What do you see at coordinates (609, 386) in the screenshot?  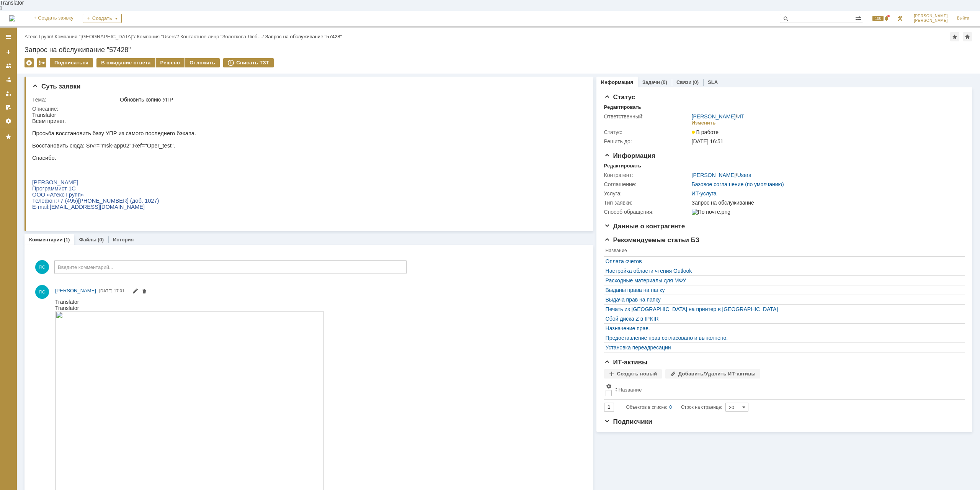 I see `span: Настройки` at bounding box center [609, 386].